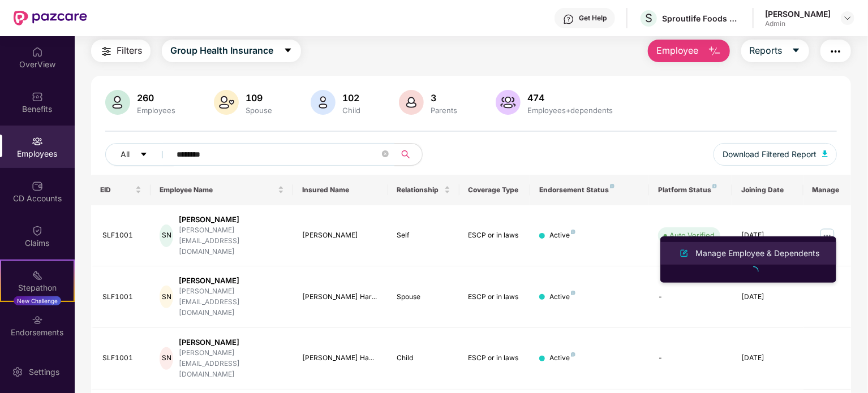  Describe the element at coordinates (51, 18) in the screenshot. I see `img: New Pazcare Logo` at that location.